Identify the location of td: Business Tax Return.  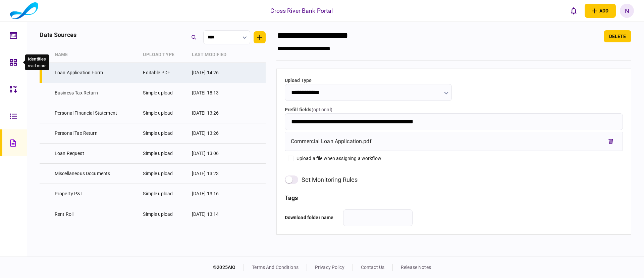
(95, 94).